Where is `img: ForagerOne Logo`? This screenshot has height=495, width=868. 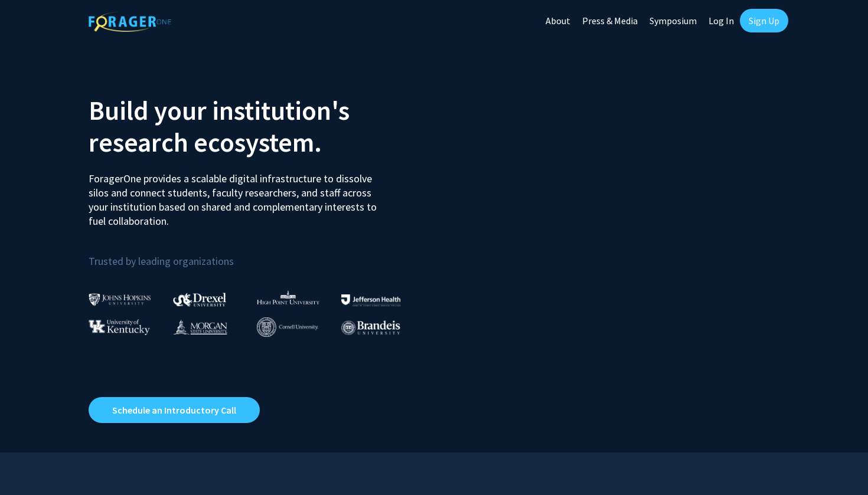
img: ForagerOne Logo is located at coordinates (130, 21).